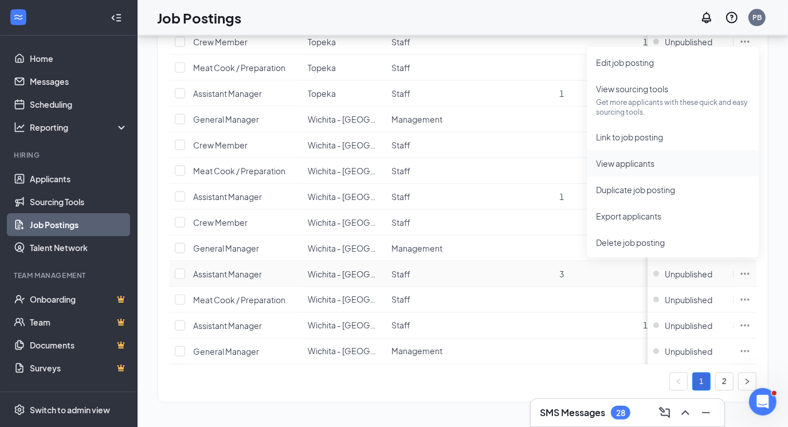 This screenshot has width=788, height=427. I want to click on span: Export applicants, so click(629, 216).